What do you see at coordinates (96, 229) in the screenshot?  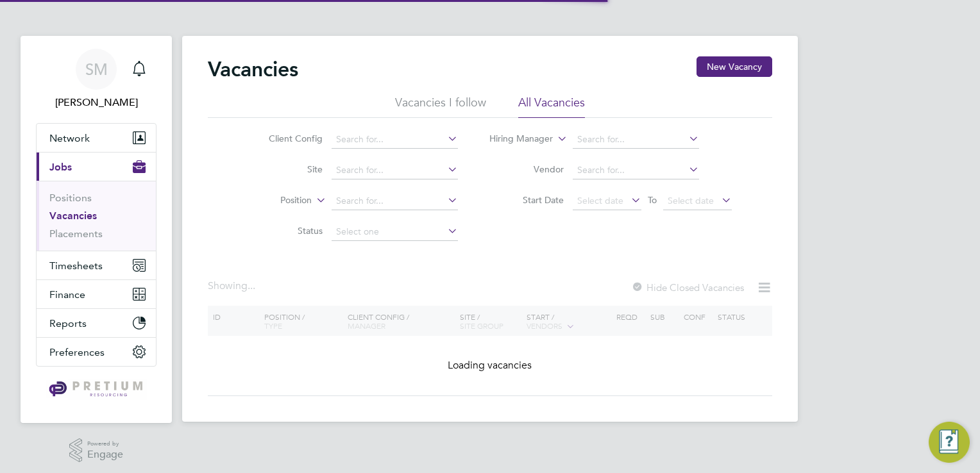 I see `nav: Main navigation` at bounding box center [96, 229].